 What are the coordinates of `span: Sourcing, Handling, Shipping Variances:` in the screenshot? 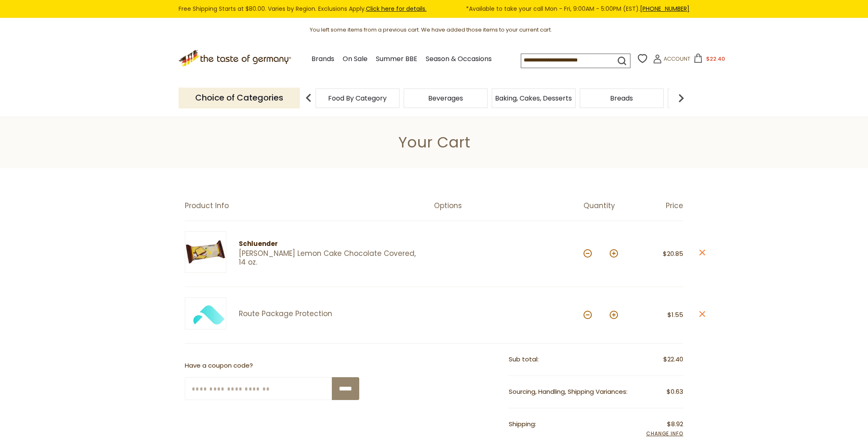 It's located at (568, 392).